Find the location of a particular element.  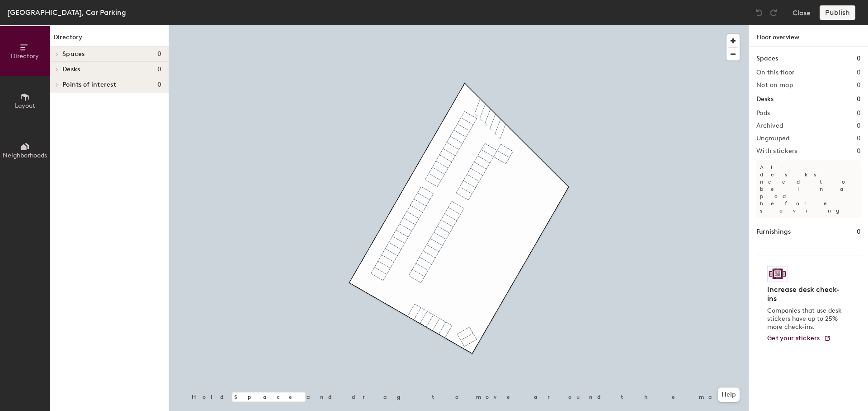

h2: On this floor is located at coordinates (775, 73).